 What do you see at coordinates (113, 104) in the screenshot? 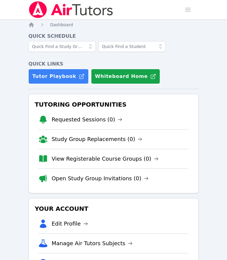
I see `h3: Tutoring Opportunities` at bounding box center [113, 104].